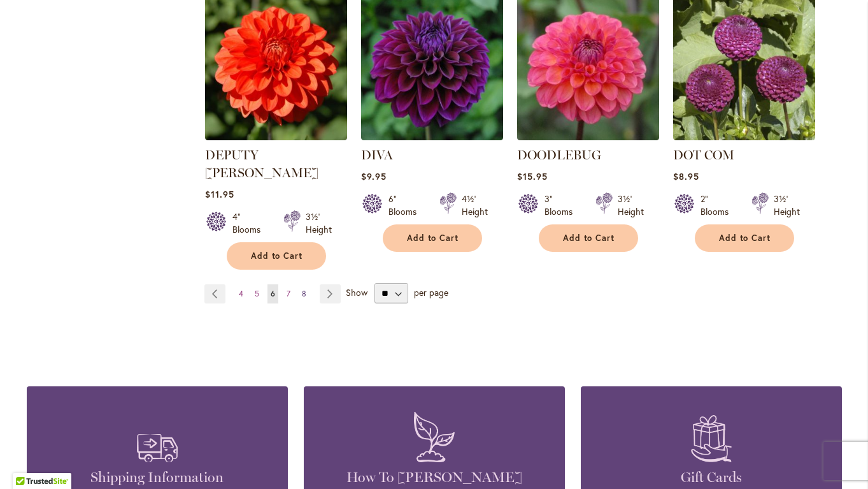  Describe the element at coordinates (711, 478) in the screenshot. I see `h4: Gift Cards` at that location.